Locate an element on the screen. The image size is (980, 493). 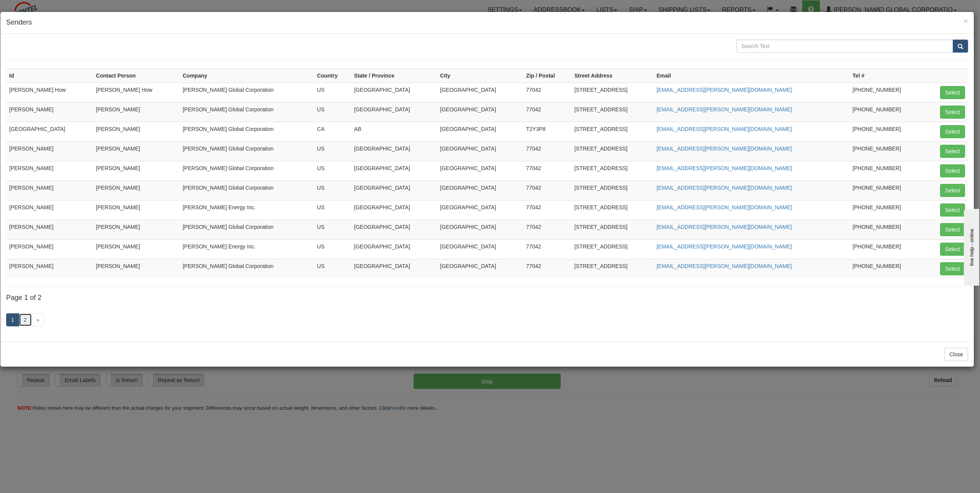
th: Tel # is located at coordinates (887, 75).